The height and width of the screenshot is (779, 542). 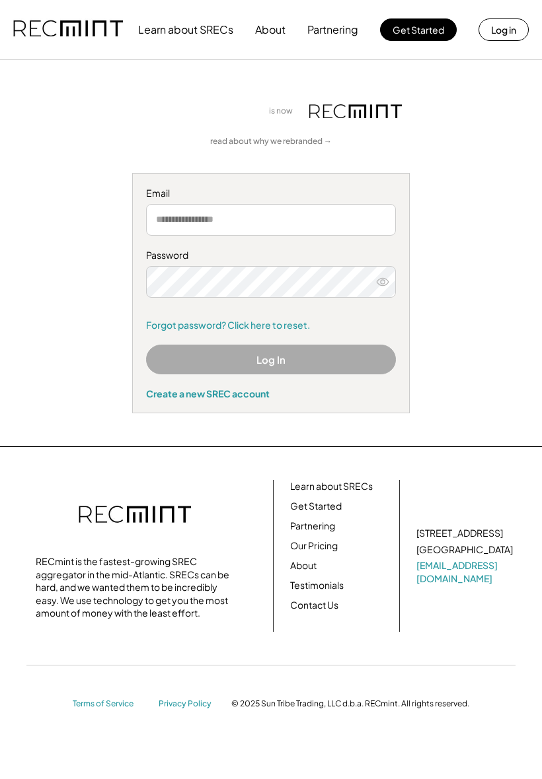 I want to click on button: Partnering, so click(x=332, y=30).